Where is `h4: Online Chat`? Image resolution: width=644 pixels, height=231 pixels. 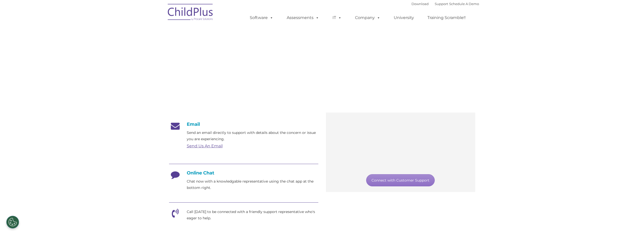
h4: Online Chat is located at coordinates (244, 173).